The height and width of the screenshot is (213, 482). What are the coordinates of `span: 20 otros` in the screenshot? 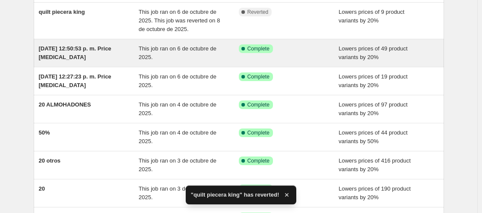 It's located at (50, 161).